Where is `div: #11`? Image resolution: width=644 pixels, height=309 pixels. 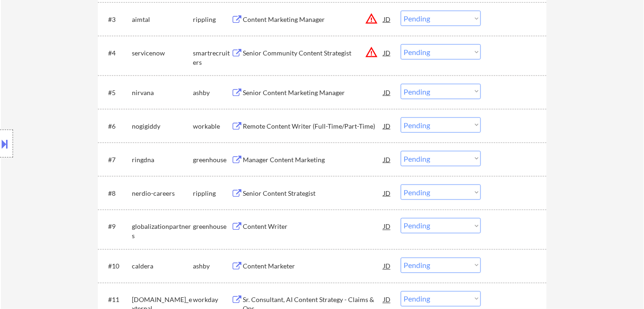 div: #11 is located at coordinates (116, 300).